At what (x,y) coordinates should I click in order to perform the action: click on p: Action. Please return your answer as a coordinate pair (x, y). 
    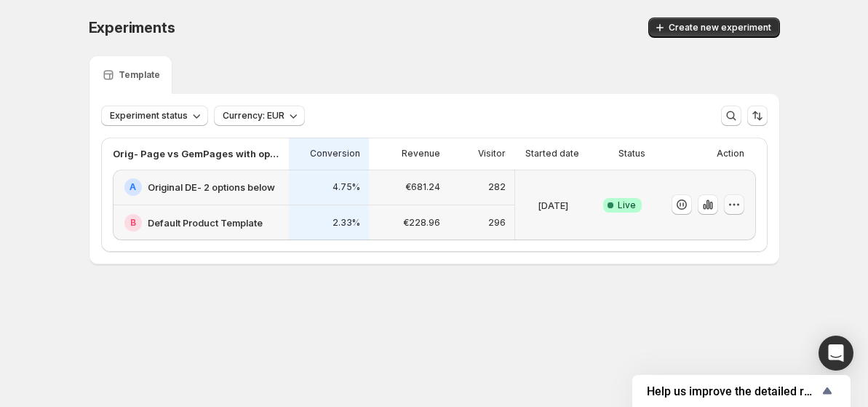
    Looking at the image, I should click on (731, 153).